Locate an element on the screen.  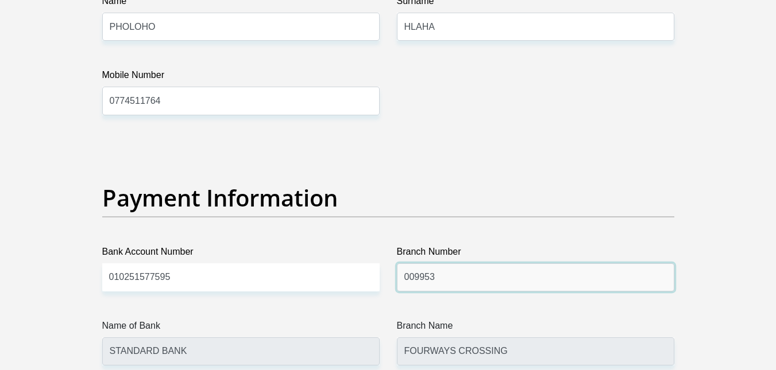
input: Mobile Number is located at coordinates (241, 101).